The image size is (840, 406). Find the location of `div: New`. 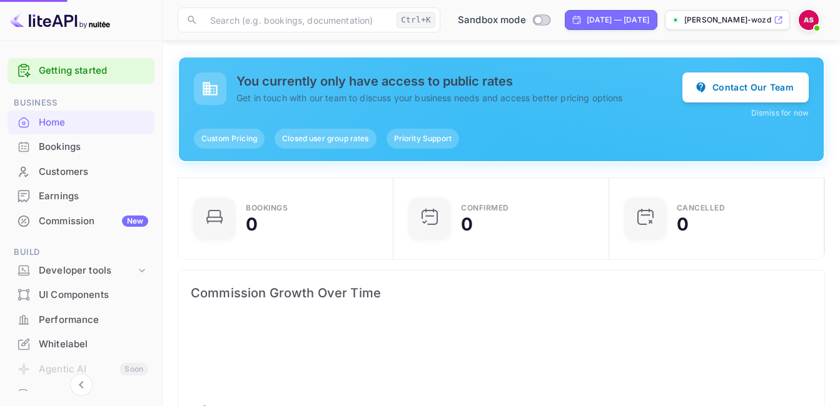

div: New is located at coordinates (135, 221).